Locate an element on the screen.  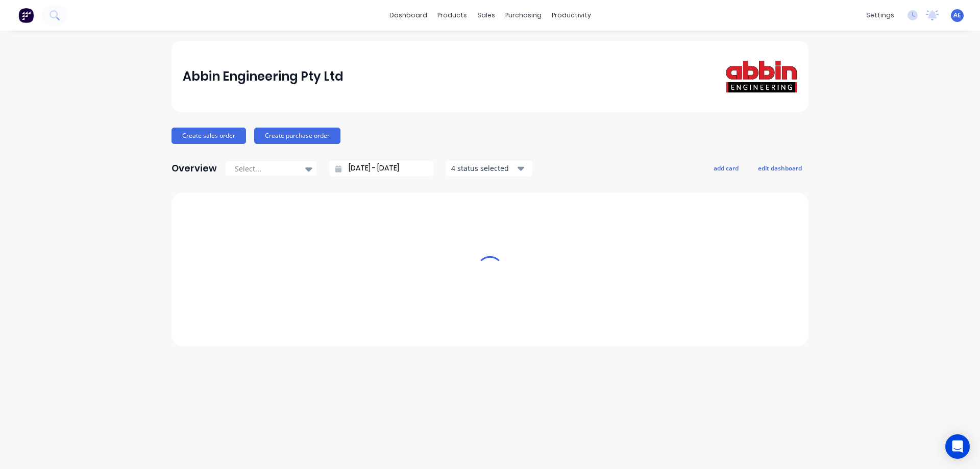
div: Abbin Engineering Pty Ltd is located at coordinates (263, 77).